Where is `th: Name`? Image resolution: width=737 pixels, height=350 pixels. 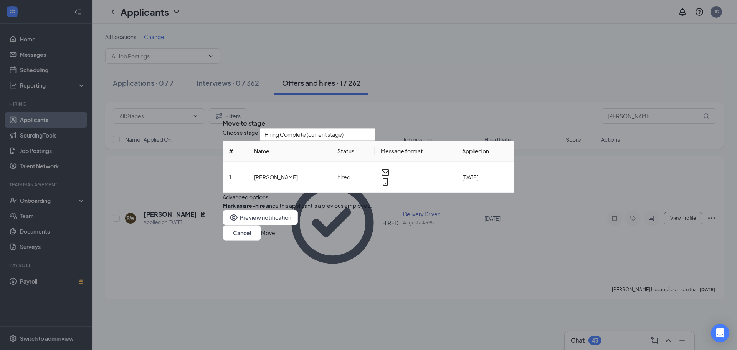 th: Name is located at coordinates (290, 151).